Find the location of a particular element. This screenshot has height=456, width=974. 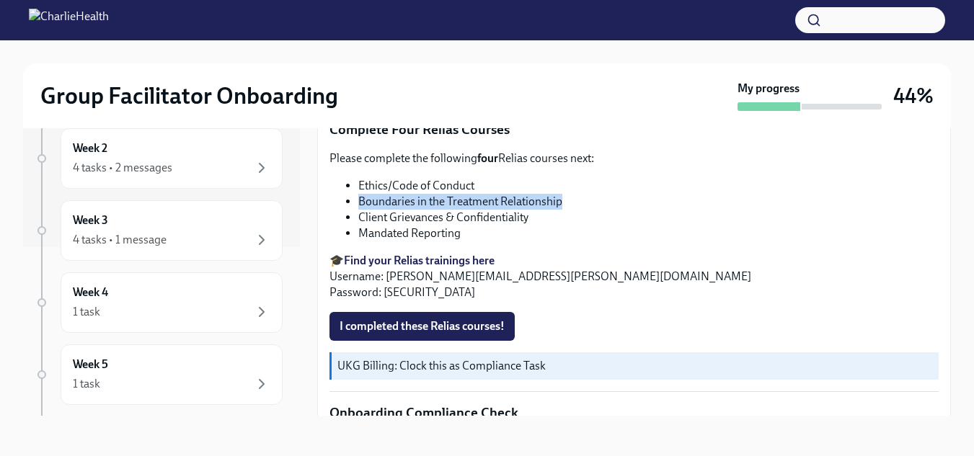

h6: Week 3 is located at coordinates (90, 221).